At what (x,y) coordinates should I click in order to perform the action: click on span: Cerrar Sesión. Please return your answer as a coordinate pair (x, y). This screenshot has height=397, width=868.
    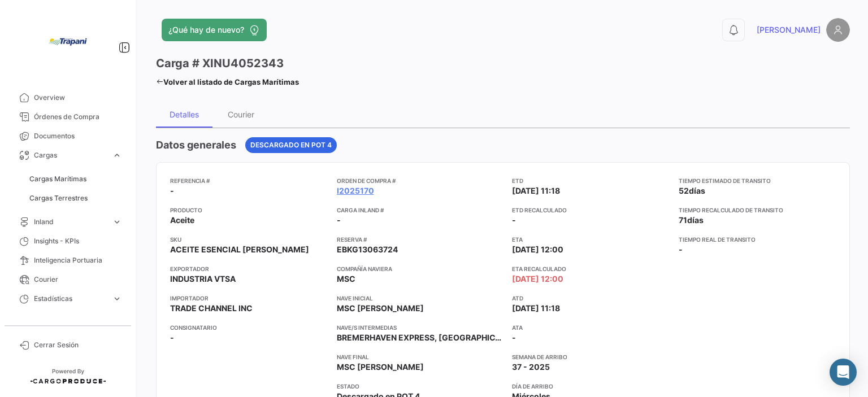
    Looking at the image, I should click on (78, 345).